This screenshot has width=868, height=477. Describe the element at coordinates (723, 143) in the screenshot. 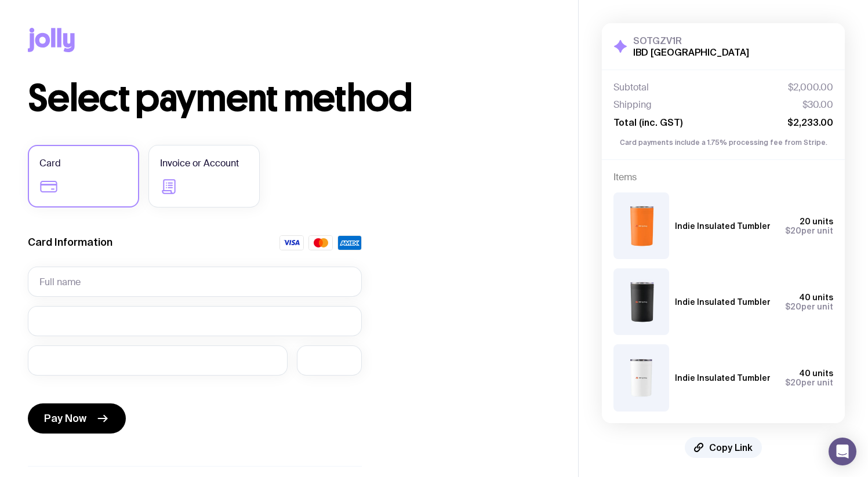

I see `p: Card payments include a 1.75% processing fee from Stripe.` at that location.